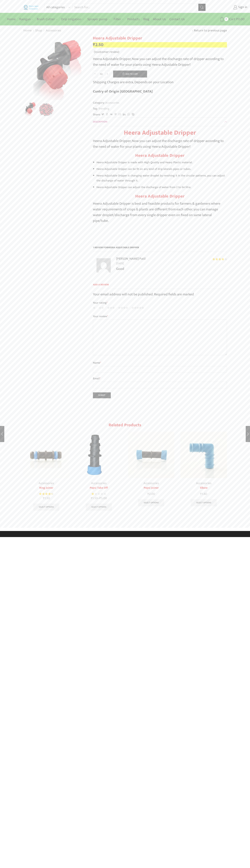  I want to click on a: Ring Joiner, so click(47, 488).